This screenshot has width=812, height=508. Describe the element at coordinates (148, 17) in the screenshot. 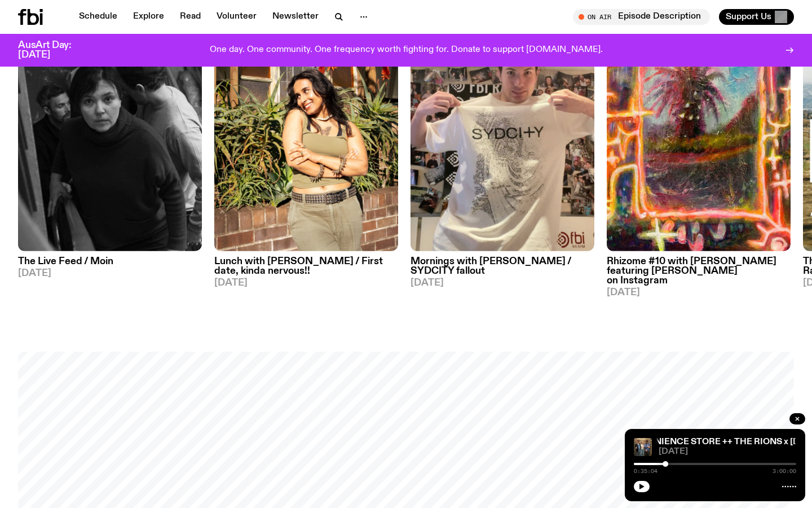

I see `a: Explore` at that location.